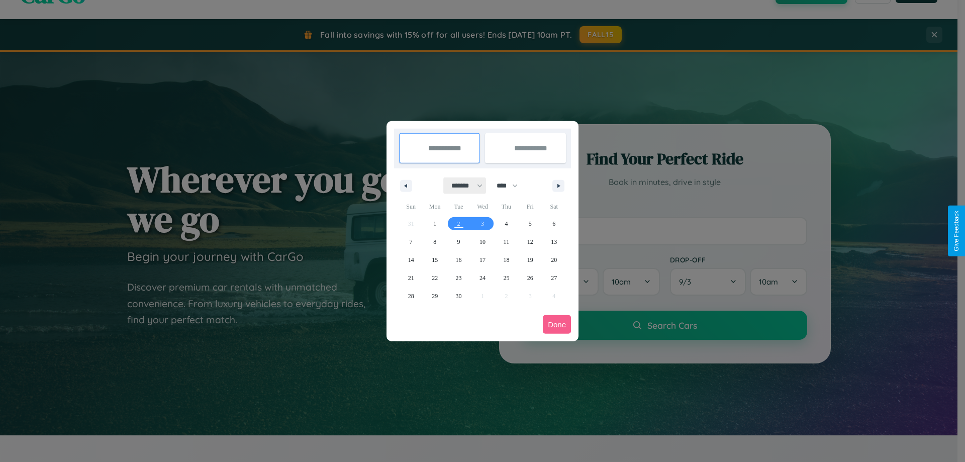 The image size is (965, 462). I want to click on span: 20, so click(554, 260).